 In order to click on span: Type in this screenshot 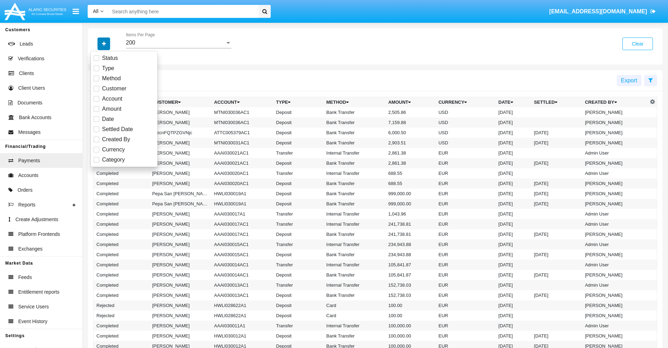, I will do `click(108, 68)`.